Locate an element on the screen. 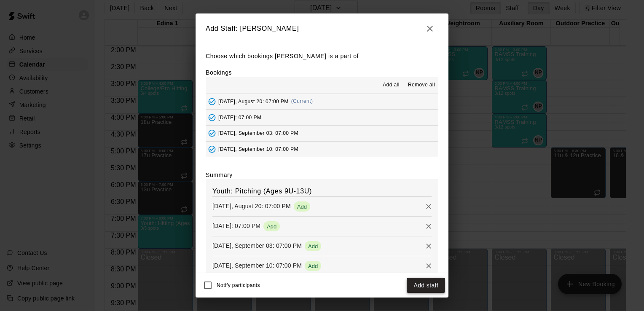 This screenshot has height=311, width=644. button: Add staff is located at coordinates (426, 285).